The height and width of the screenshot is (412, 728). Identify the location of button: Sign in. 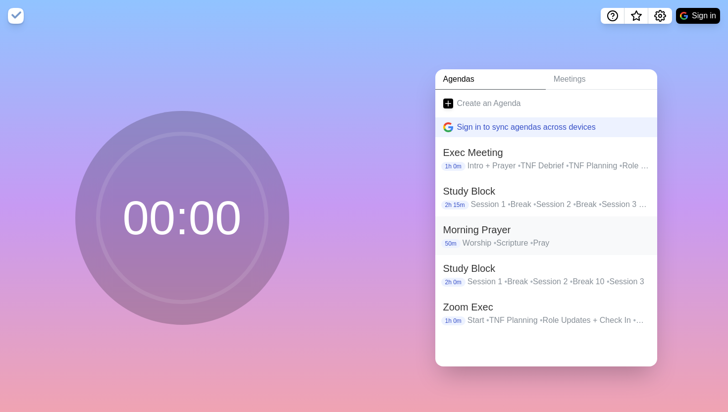
(698, 16).